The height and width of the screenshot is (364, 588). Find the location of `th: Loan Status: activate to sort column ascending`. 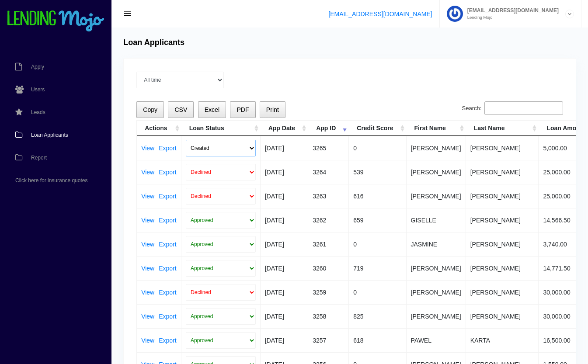

th: Loan Status: activate to sort column ascending is located at coordinates (221, 128).